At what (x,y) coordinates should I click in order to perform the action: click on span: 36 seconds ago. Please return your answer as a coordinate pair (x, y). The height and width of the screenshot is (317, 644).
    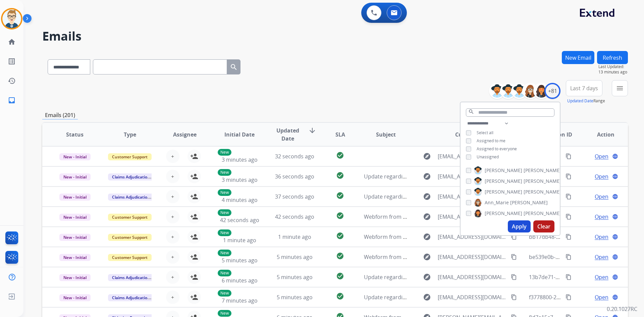
    Looking at the image, I should click on (294, 176).